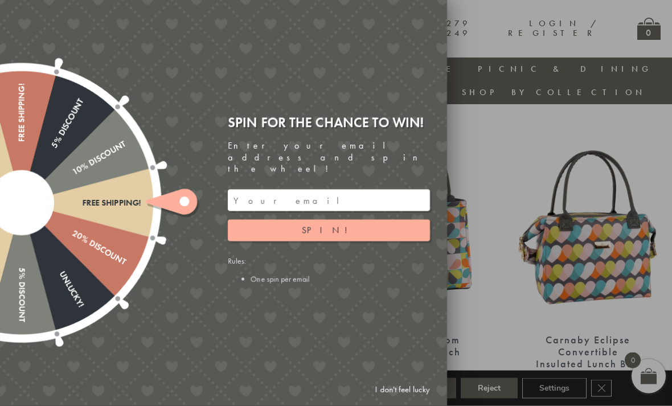 The height and width of the screenshot is (406, 672). I want to click on span: Spin!, so click(329, 230).